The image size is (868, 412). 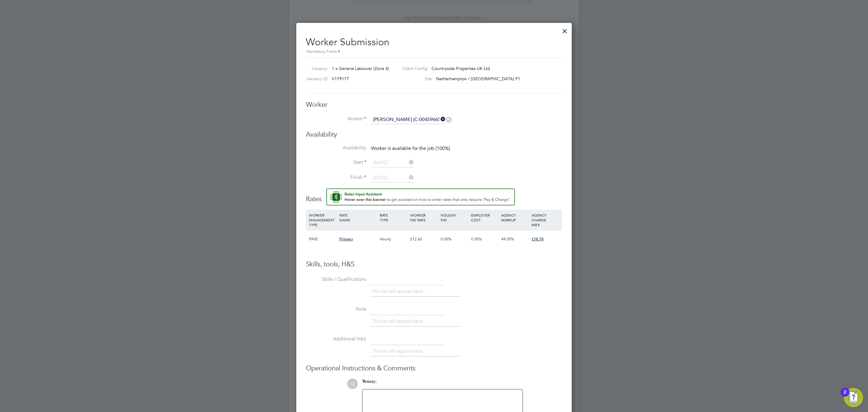 I want to click on h3: Skills, tools, H&S, so click(x=434, y=264).